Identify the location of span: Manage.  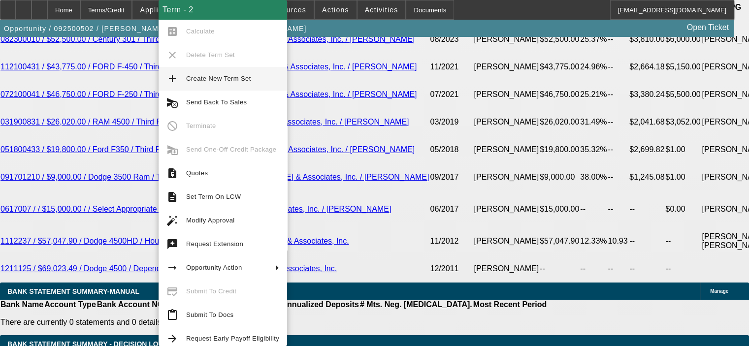
(719, 291).